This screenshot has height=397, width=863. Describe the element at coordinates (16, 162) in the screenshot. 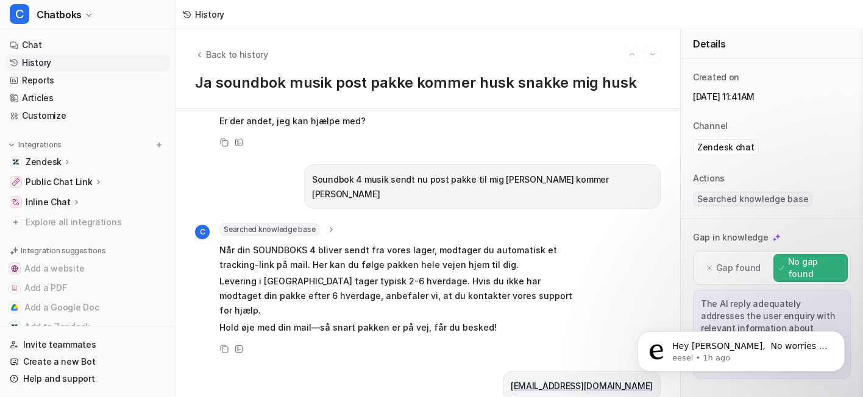

I see `img: Zendesk` at that location.